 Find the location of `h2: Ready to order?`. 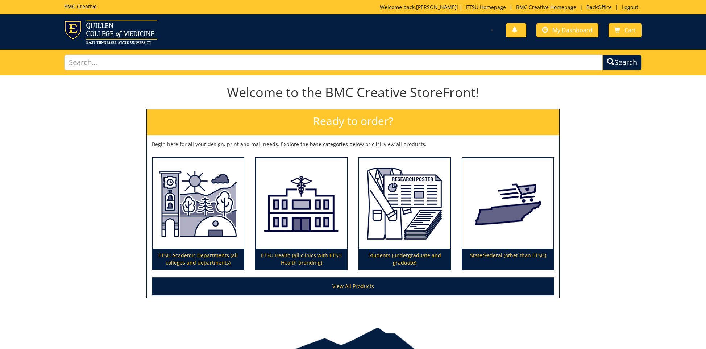

h2: Ready to order? is located at coordinates (353, 122).